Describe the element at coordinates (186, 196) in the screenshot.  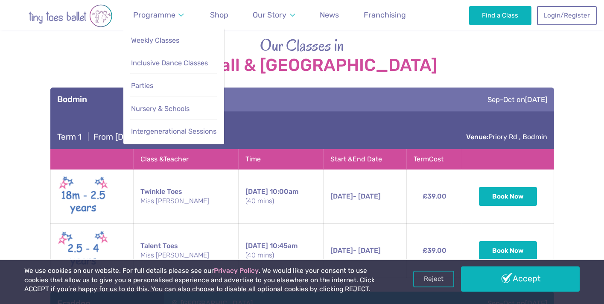
I see `td: Twinkle Toes` at that location.